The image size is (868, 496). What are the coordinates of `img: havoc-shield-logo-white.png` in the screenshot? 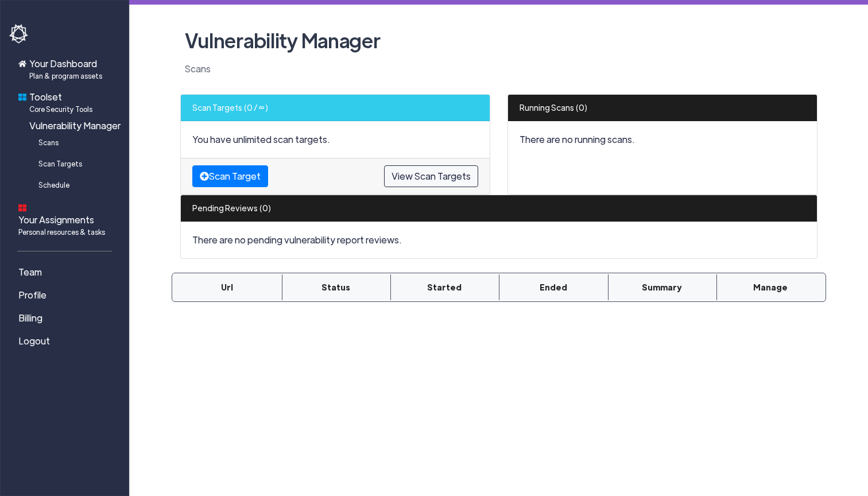 It's located at (20, 34).